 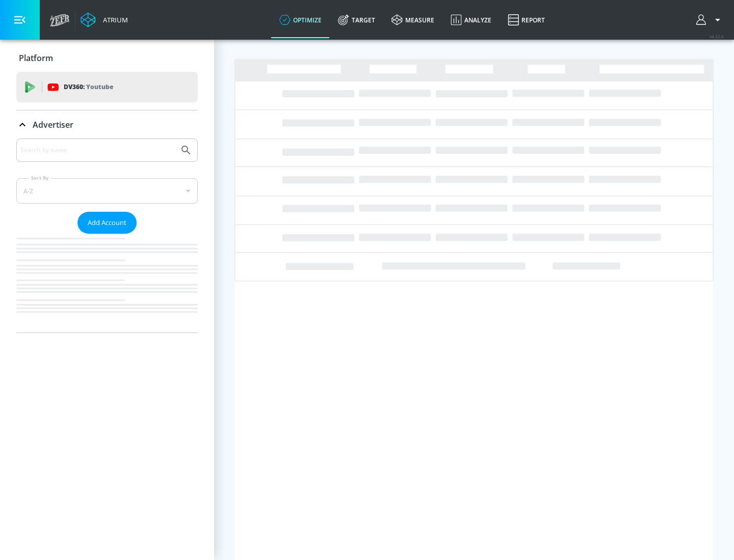 What do you see at coordinates (300, 20) in the screenshot?
I see `a: optimize` at bounding box center [300, 20].